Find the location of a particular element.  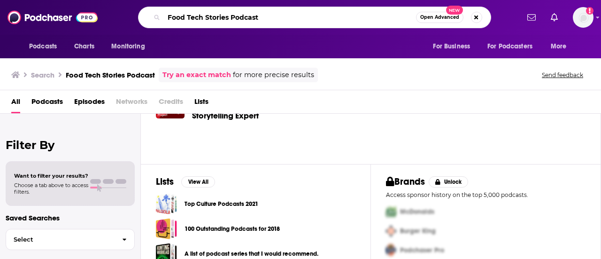

h2: Brands is located at coordinates (405, 181).